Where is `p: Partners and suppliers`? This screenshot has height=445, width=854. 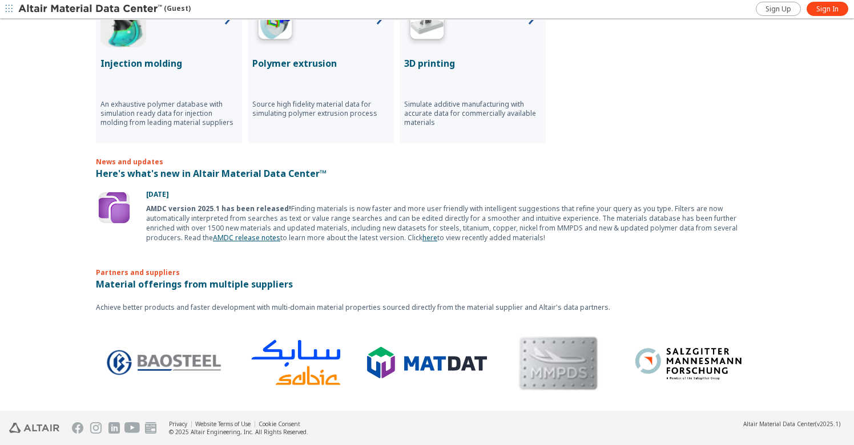 p: Partners and suppliers is located at coordinates (427, 263).